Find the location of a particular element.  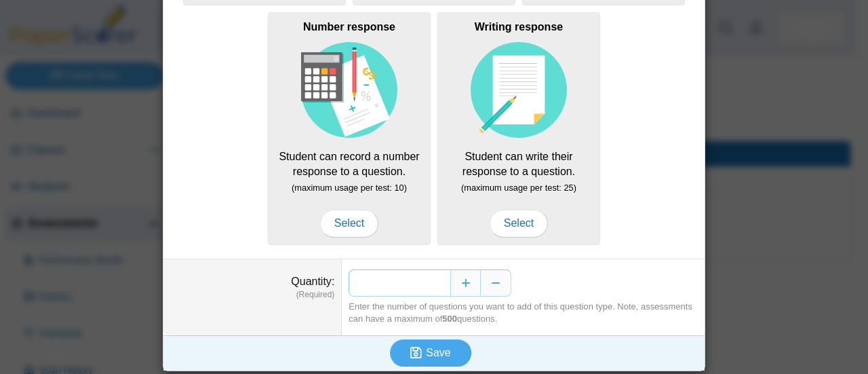

b: Writing response is located at coordinates (519, 27).